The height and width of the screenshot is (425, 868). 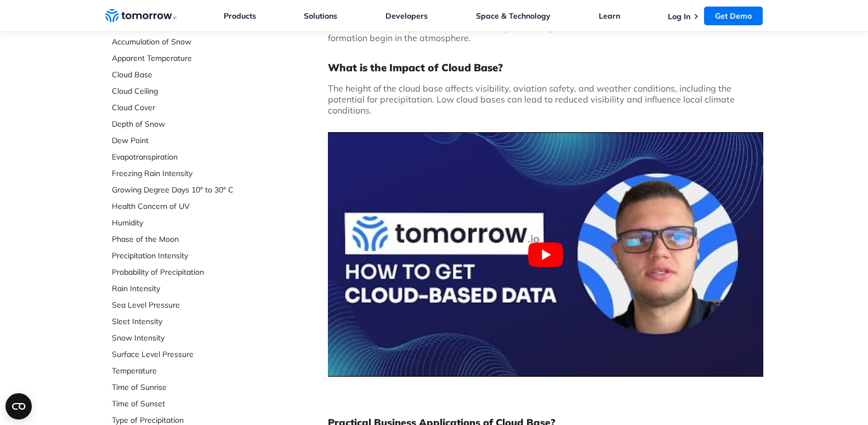 What do you see at coordinates (19, 406) in the screenshot?
I see `button: Open CMP widget` at bounding box center [19, 406].